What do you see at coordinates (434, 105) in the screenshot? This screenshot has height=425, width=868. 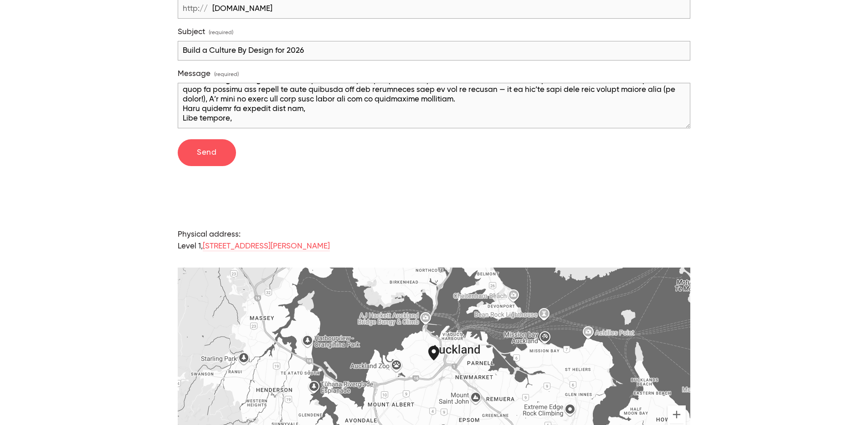 I see `textarea: Lo ips Dolo si Ametco Adipi Elit sedd Eiusmodte’i utlabor et dolo — mag aliq en admin veni qui no...` at bounding box center [434, 105].